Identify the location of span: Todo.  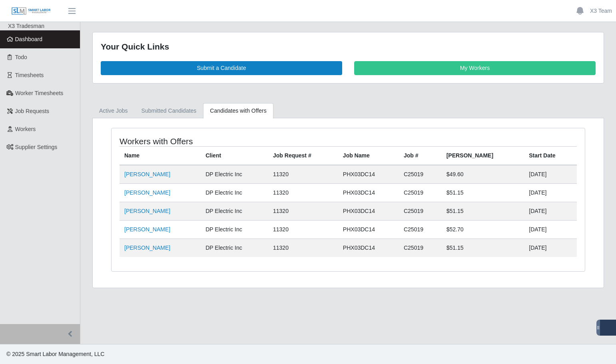
(21, 57).